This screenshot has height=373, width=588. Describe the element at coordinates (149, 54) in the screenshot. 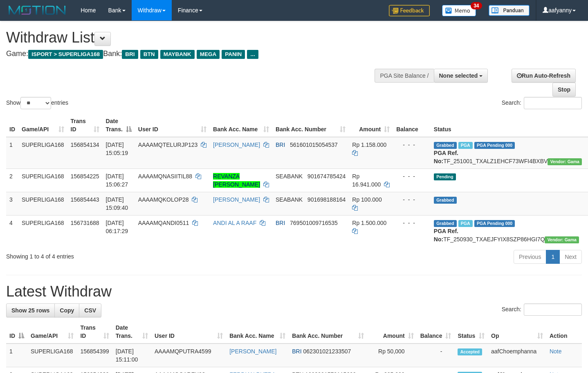

I see `span: BTN` at that location.